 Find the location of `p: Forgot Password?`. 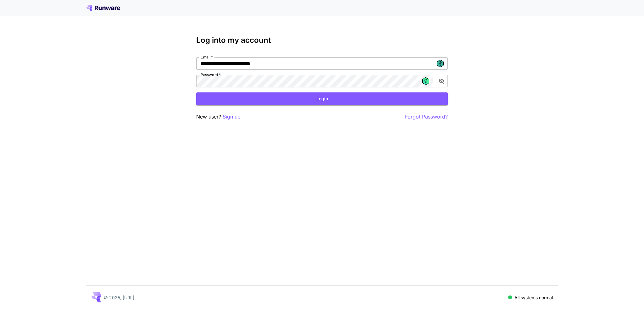

p: Forgot Password? is located at coordinates (426, 117).